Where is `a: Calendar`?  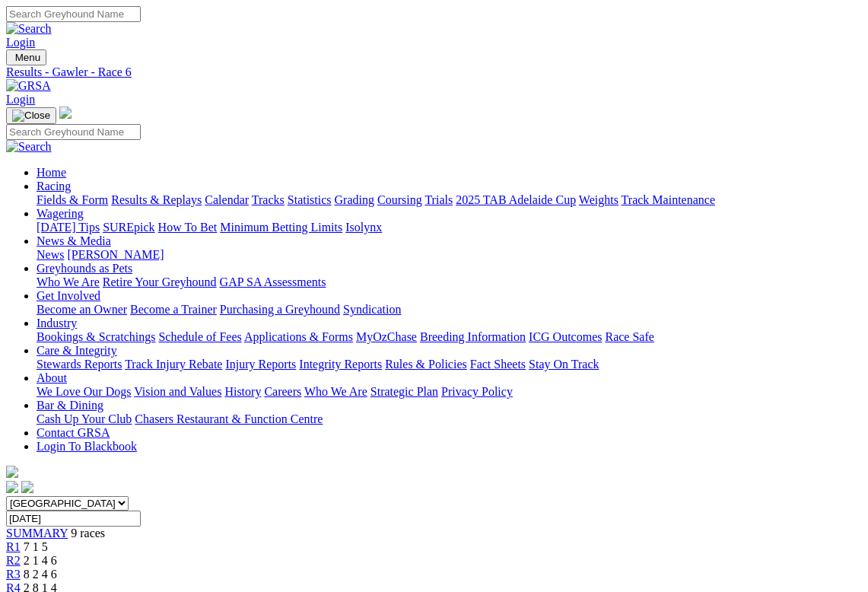
a: Calendar is located at coordinates (227, 199).